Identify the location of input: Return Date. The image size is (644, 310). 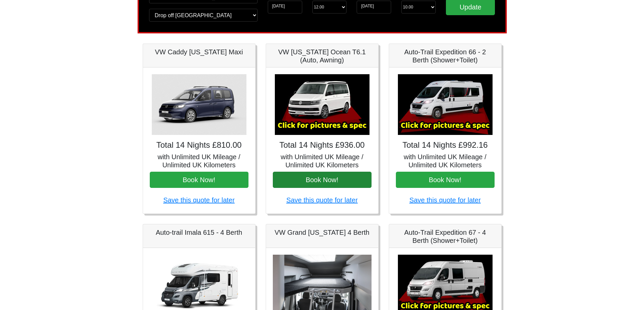
(373, 7).